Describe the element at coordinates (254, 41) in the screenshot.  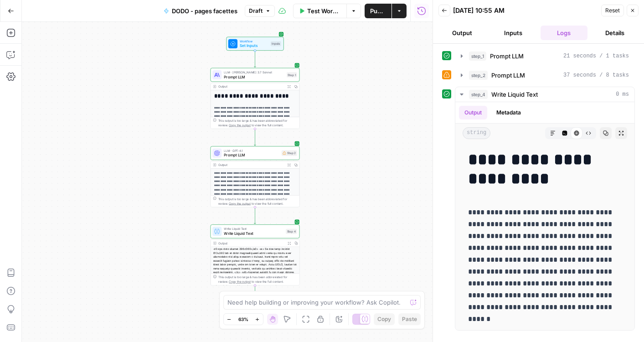
I see `span: Workflow` at that location.